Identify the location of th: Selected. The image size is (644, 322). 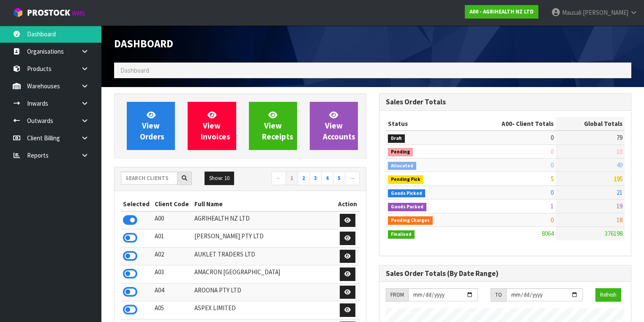
(137, 204).